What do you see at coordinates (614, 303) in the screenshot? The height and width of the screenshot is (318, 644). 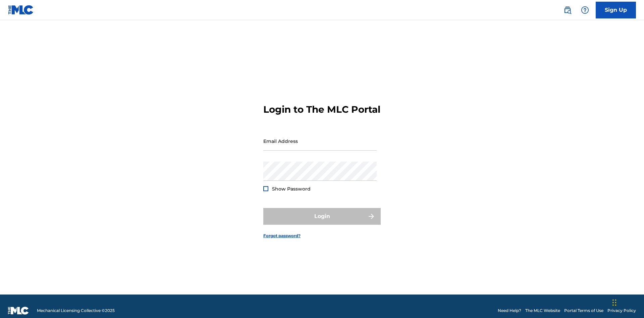 I see `div: Drag` at bounding box center [614, 303].